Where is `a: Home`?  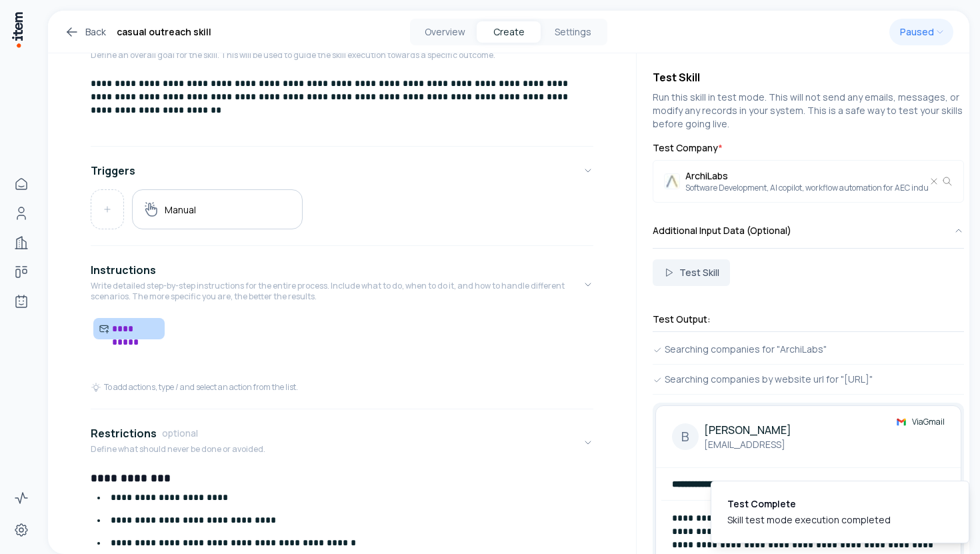
a: Home is located at coordinates (21, 184).